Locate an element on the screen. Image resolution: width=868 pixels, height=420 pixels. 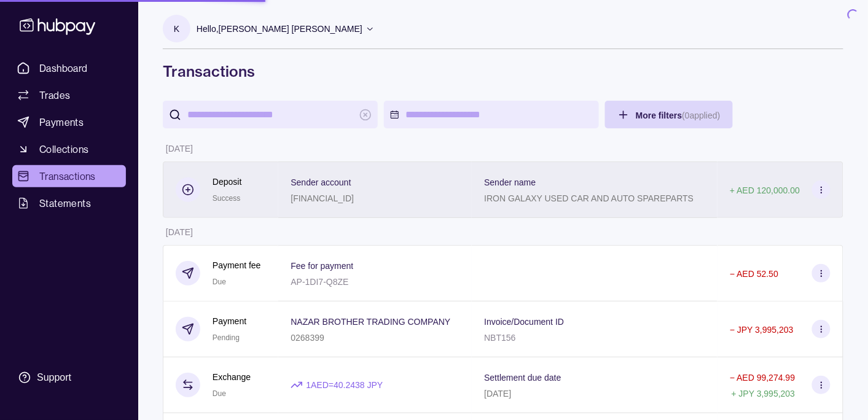
a: Statements is located at coordinates (69, 203).